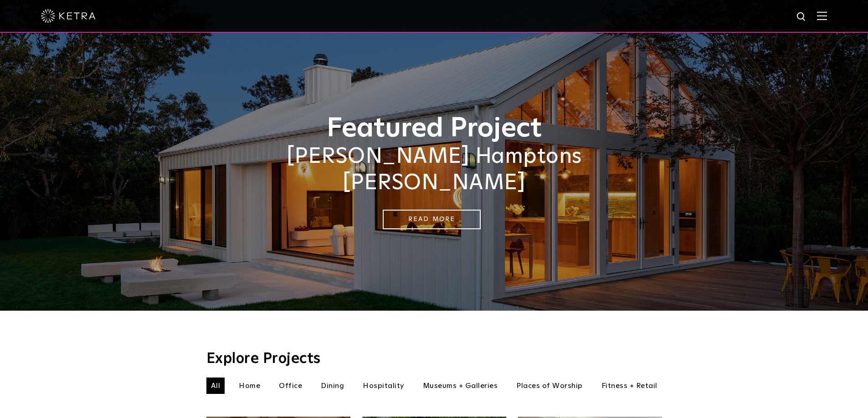 Image resolution: width=868 pixels, height=418 pixels. I want to click on img: search icon, so click(801, 17).